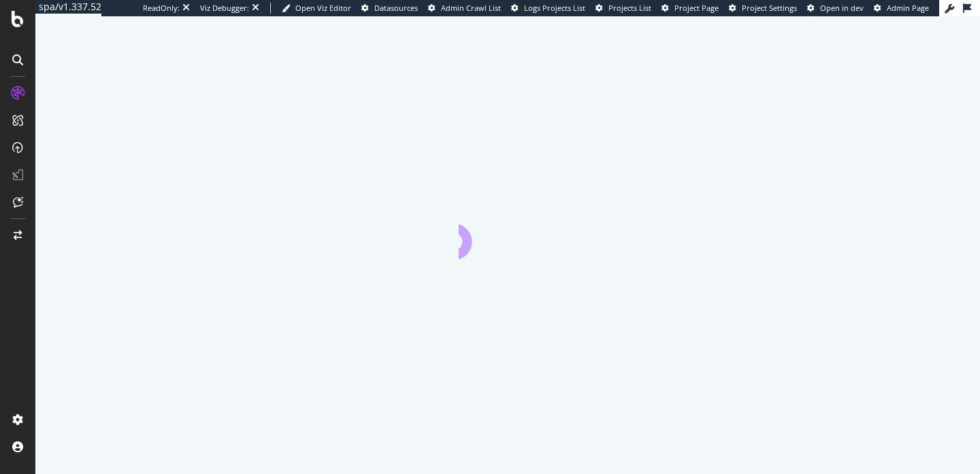 The image size is (980, 474). I want to click on a: Logs Projects List, so click(547, 8).